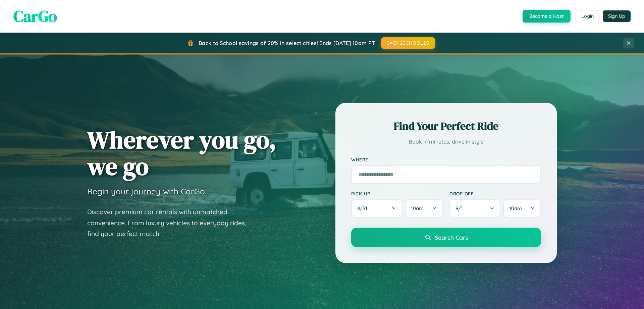  What do you see at coordinates (171, 223) in the screenshot?
I see `p: Discover premium car rentals with unmatched convenience. From luxury vehicles to everyday rides, ...` at bounding box center [171, 223].